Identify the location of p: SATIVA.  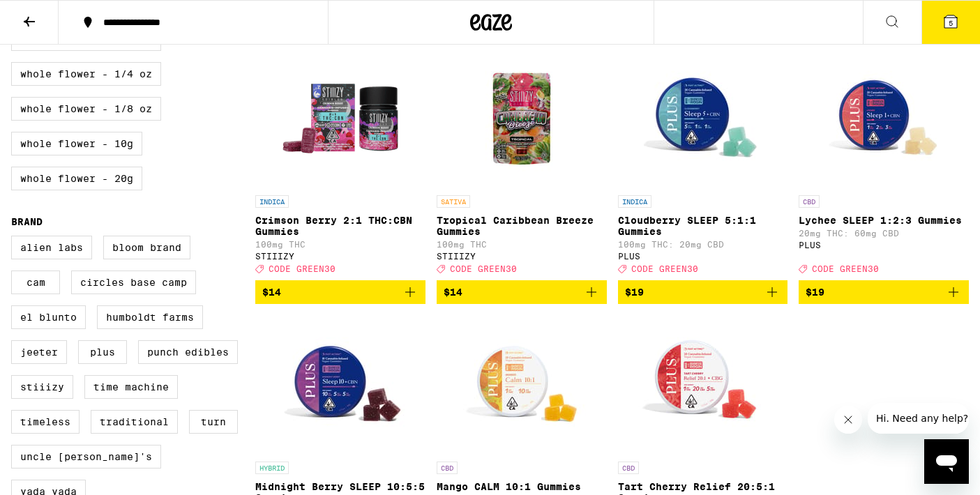
(453, 201).